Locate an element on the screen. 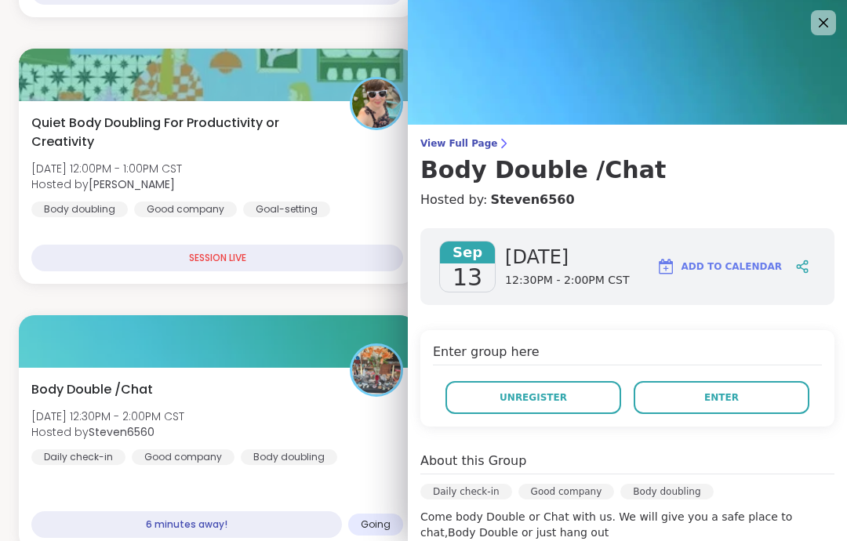  span: Unregister is located at coordinates (533, 398).